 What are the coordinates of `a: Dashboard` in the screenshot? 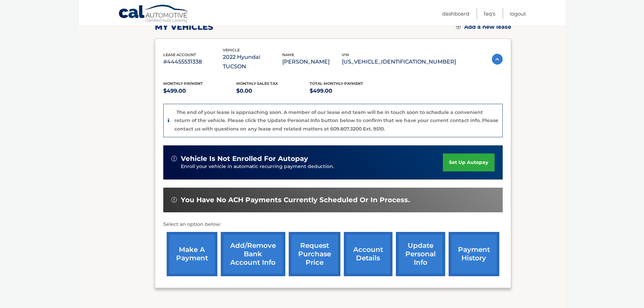 It's located at (456, 14).